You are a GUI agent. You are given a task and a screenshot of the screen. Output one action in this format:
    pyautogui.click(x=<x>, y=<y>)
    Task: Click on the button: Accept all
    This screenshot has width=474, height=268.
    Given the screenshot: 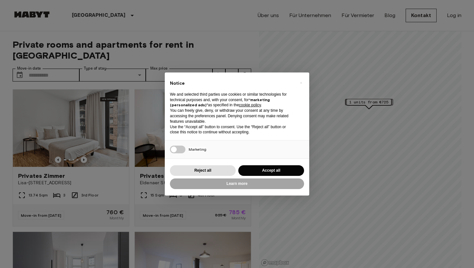 What is the action you would take?
    pyautogui.click(x=271, y=170)
    